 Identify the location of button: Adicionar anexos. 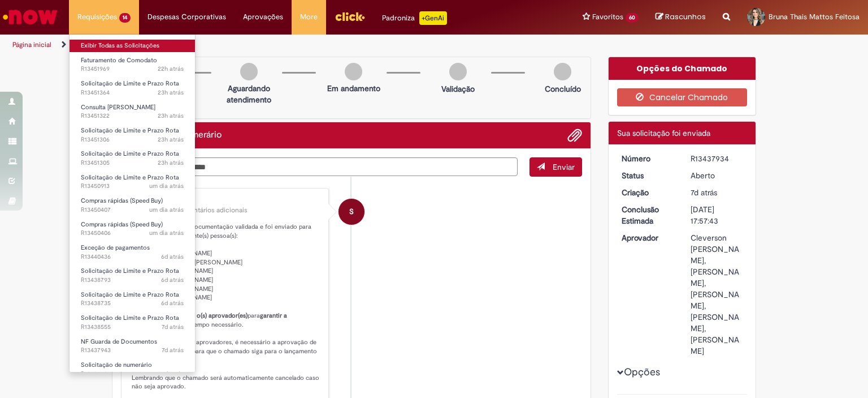
(575, 135).